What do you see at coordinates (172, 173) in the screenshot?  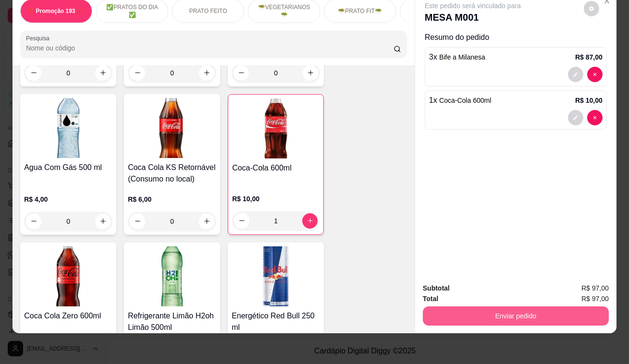 I see `h4: Coca Cola KS Retornável (Consumo no local)` at bounding box center [172, 173].